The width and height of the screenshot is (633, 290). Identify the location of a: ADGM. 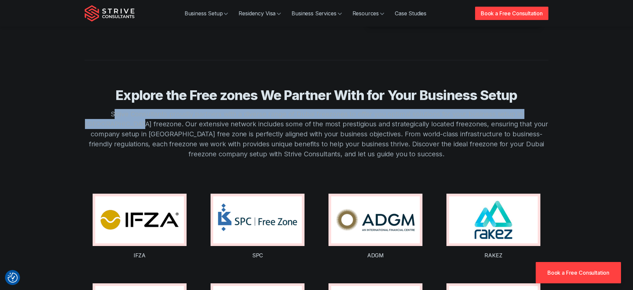
(375, 255).